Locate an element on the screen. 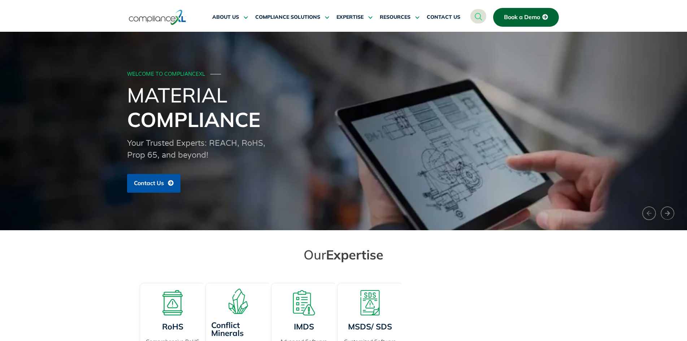 The width and height of the screenshot is (687, 341). span: Contact Us is located at coordinates (149, 183).